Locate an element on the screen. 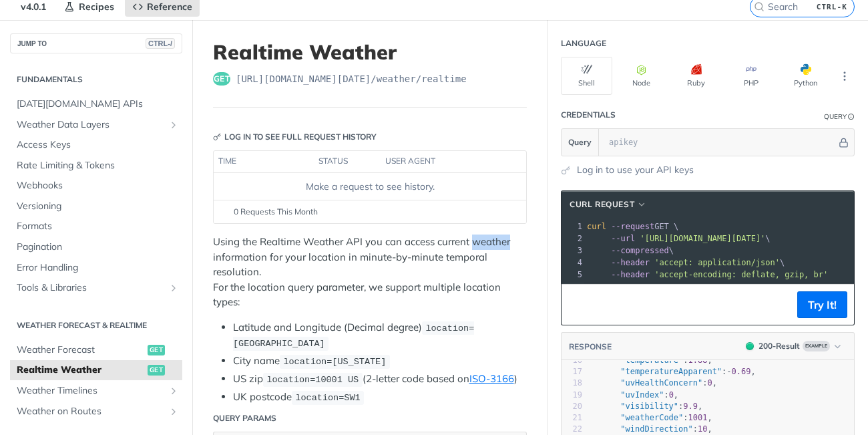 Image resolution: width=868 pixels, height=435 pixels. div: Log in to see full request history is located at coordinates (294, 137).